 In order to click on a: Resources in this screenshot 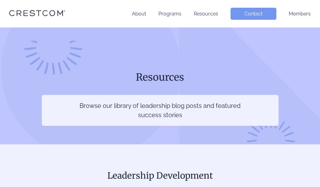, I will do `click(206, 14)`.